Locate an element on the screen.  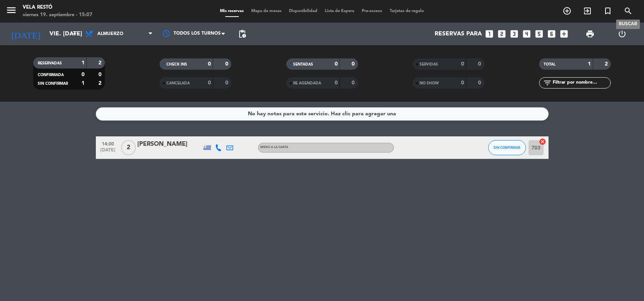
span: NO SHOW is located at coordinates (429, 83).